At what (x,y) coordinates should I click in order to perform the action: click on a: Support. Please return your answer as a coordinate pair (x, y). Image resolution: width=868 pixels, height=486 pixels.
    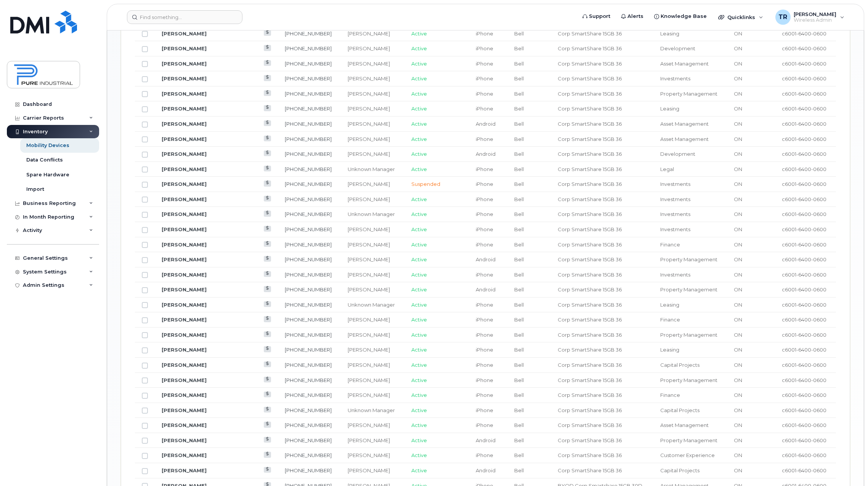
    Looking at the image, I should click on (596, 17).